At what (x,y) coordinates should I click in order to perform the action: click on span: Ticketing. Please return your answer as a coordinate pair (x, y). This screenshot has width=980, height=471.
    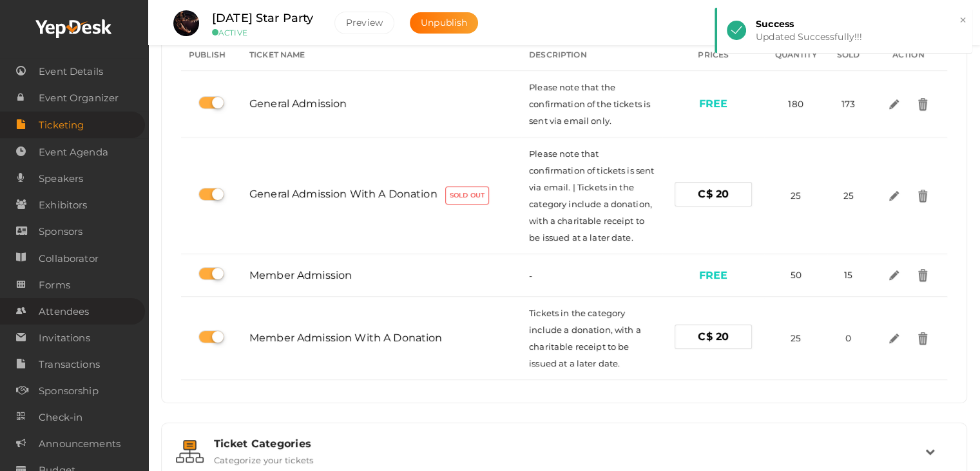
    Looking at the image, I should click on (61, 125).